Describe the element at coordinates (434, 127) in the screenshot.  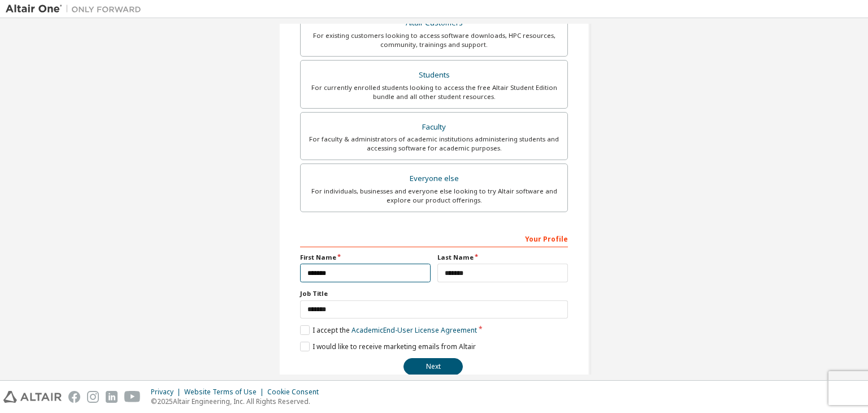
I see `div: Faculty` at that location.